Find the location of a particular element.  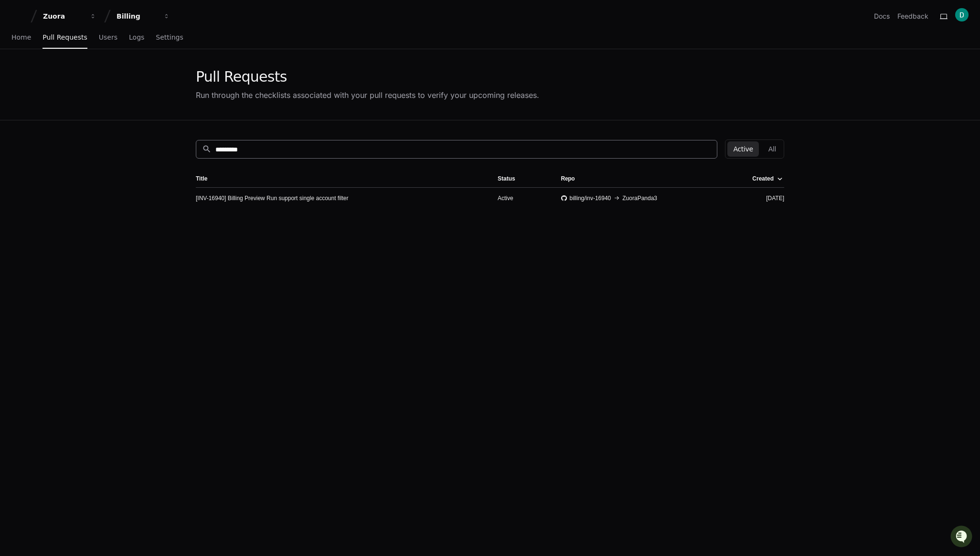

button: Start new chat is located at coordinates (168, 80).